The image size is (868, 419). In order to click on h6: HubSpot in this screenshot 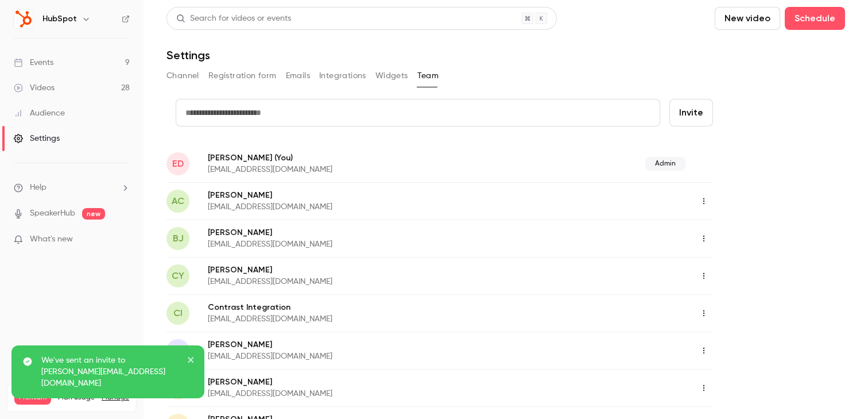, I will do `click(60, 19)`.